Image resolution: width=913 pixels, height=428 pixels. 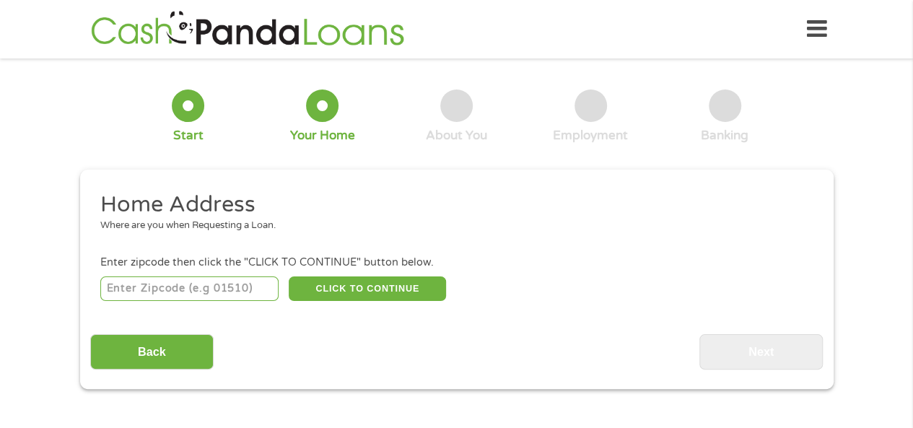 What do you see at coordinates (761, 352) in the screenshot?
I see `input: Next` at bounding box center [761, 352].